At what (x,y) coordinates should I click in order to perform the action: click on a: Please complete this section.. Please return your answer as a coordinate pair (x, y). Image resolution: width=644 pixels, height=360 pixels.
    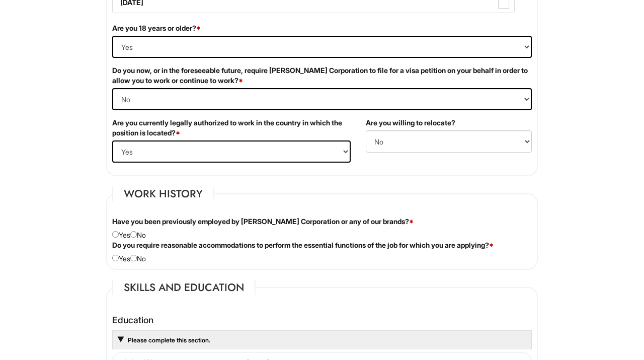
    Looking at the image, I should click on (168, 340).